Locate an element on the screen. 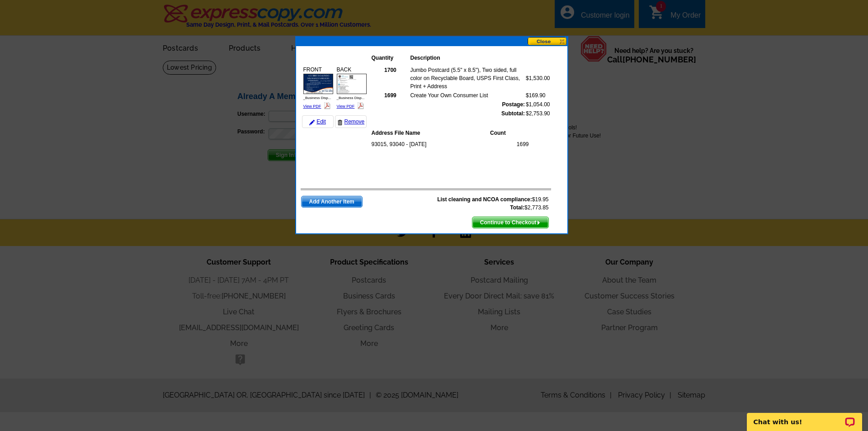 The height and width of the screenshot is (431, 868). th: Count is located at coordinates (509, 133).